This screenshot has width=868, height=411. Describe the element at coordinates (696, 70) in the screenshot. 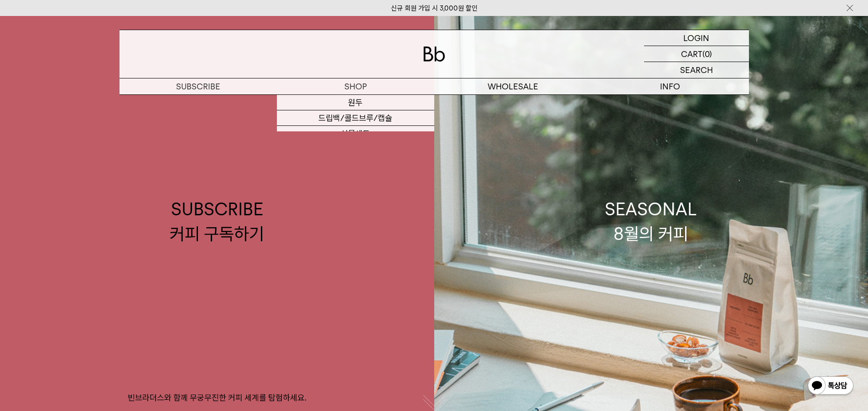

I see `p: SEARCH` at that location.